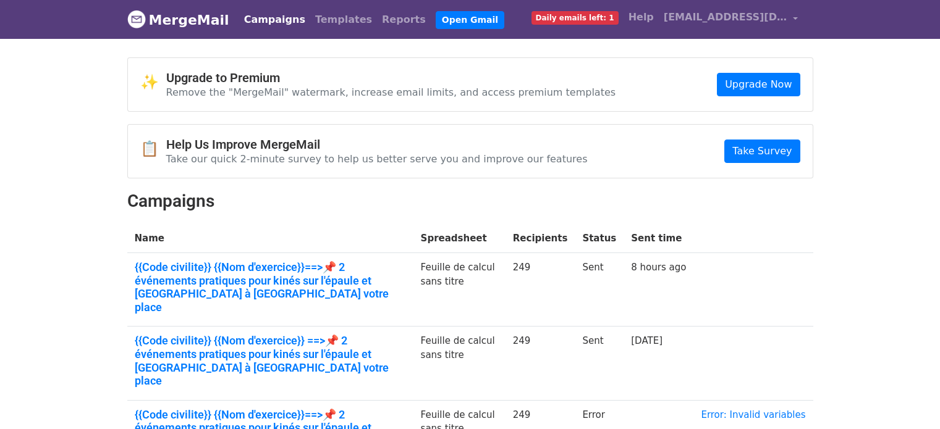 Image resolution: width=940 pixels, height=429 pixels. I want to click on th: Sent time, so click(658, 238).